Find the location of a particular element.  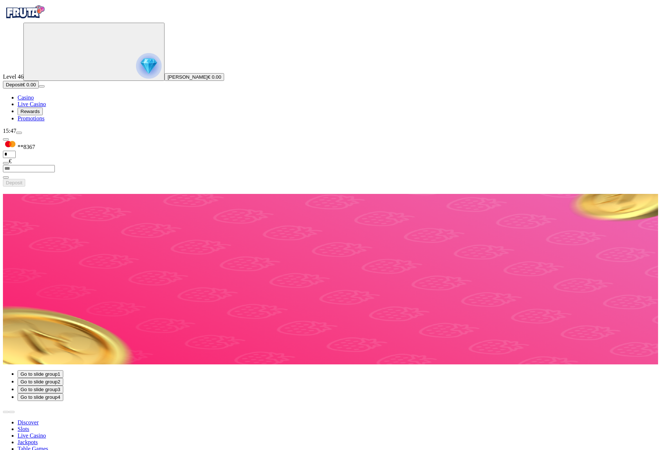

img: reward progress is located at coordinates (149, 66).